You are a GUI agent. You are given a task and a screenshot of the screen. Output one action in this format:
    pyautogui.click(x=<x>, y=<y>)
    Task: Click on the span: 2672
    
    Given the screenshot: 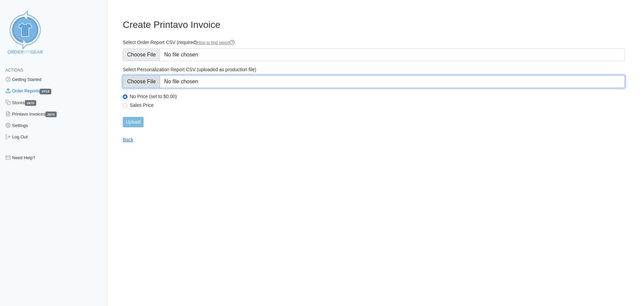 What is the action you would take?
    pyautogui.click(x=51, y=114)
    